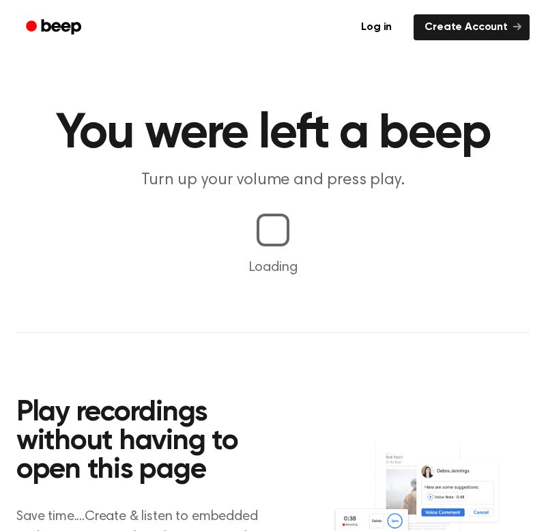  What do you see at coordinates (376, 27) in the screenshot?
I see `a: Log in` at bounding box center [376, 27].